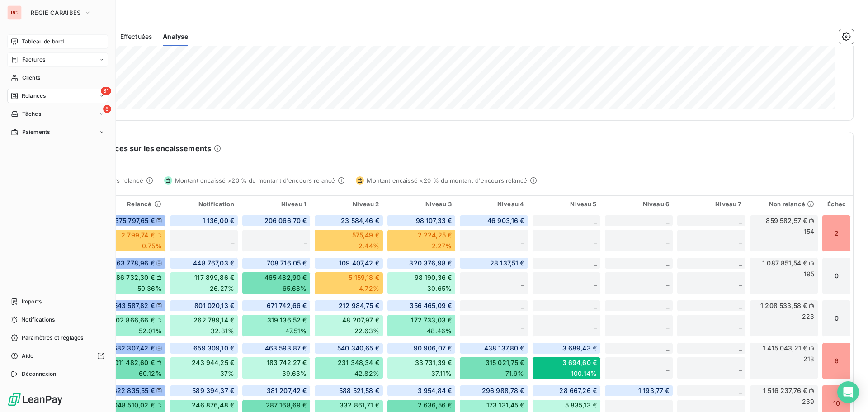 The width and height of the screenshot is (868, 412). What do you see at coordinates (360, 221) in the screenshot?
I see `span: 23 584,46 €` at bounding box center [360, 221].